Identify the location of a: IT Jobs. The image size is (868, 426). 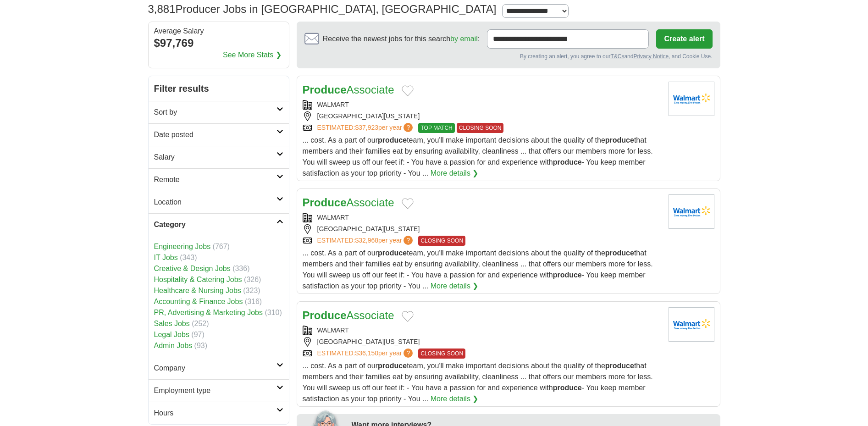
(166, 257).